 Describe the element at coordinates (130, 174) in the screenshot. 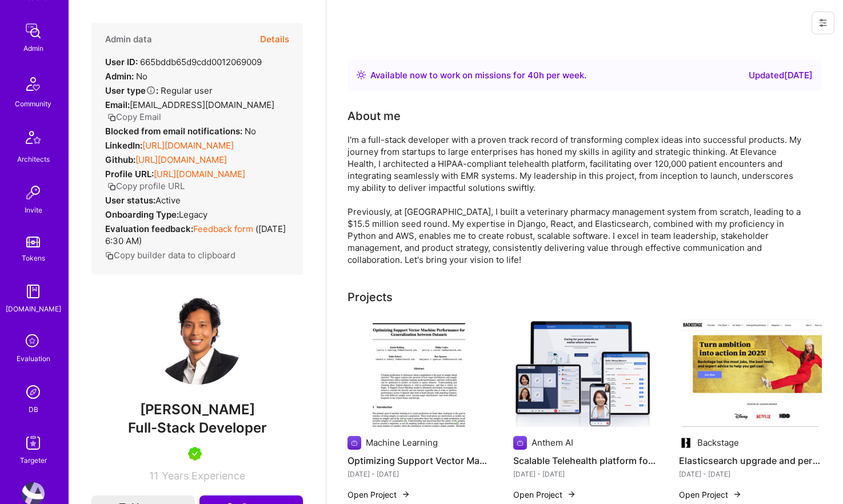

I see `strong: Profile URL:` at that location.